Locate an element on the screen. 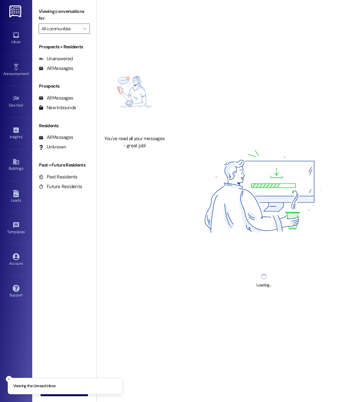  div: Loading... is located at coordinates (263, 285).